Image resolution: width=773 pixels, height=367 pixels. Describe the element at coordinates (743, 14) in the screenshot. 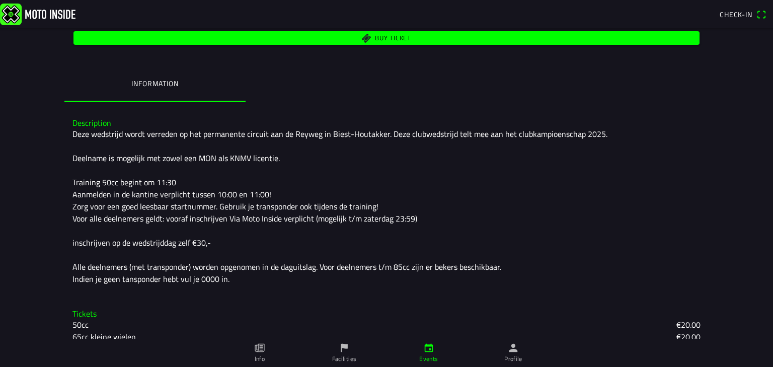

I see `a: Check-inqr scanner` at that location.